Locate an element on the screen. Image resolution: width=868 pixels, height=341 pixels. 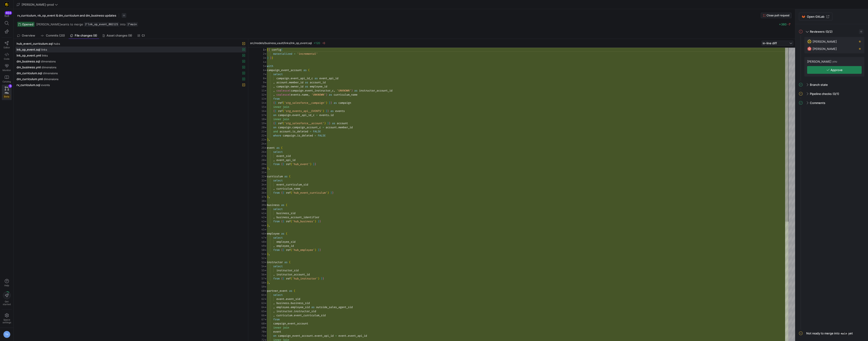
span: lnk_op_event.yml is located at coordinates (28, 55).